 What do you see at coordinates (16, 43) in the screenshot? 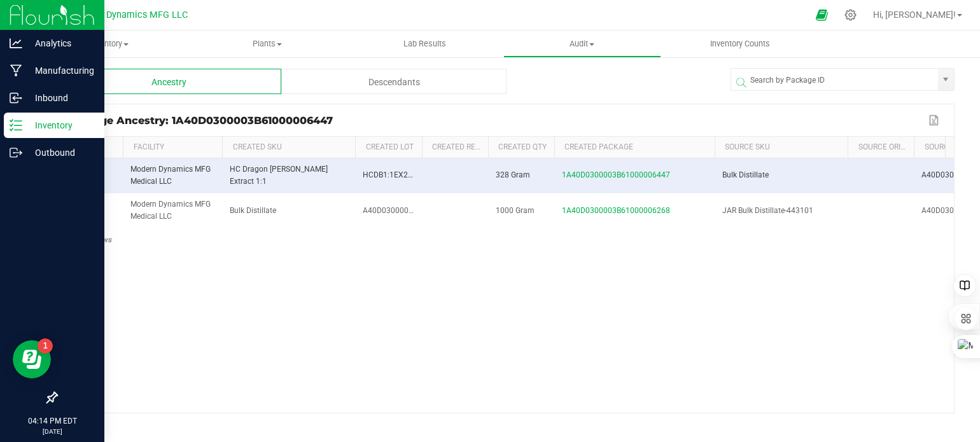
I see `inline-svg: Analytics` at bounding box center [16, 43].